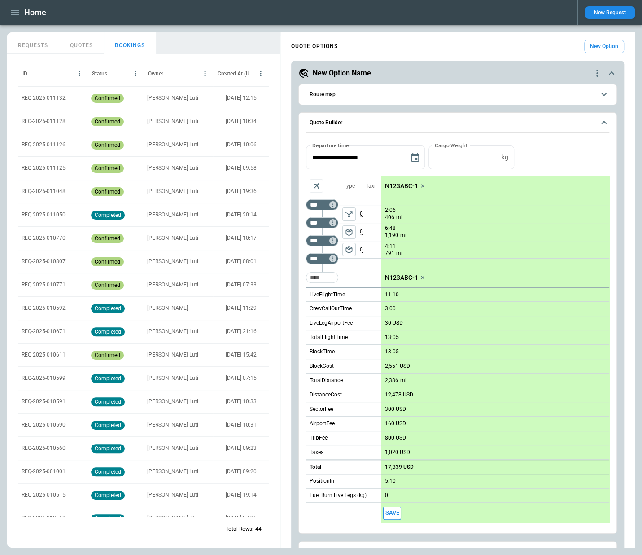 This screenshot has height=555, width=642. I want to click on div: Quote Builder, so click(457, 334).